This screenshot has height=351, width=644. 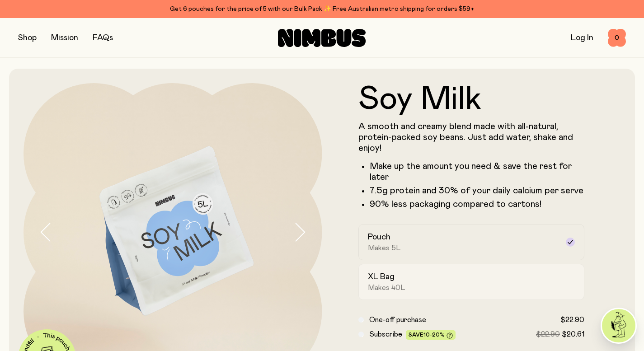 What do you see at coordinates (65, 38) in the screenshot?
I see `a: Mission` at bounding box center [65, 38].